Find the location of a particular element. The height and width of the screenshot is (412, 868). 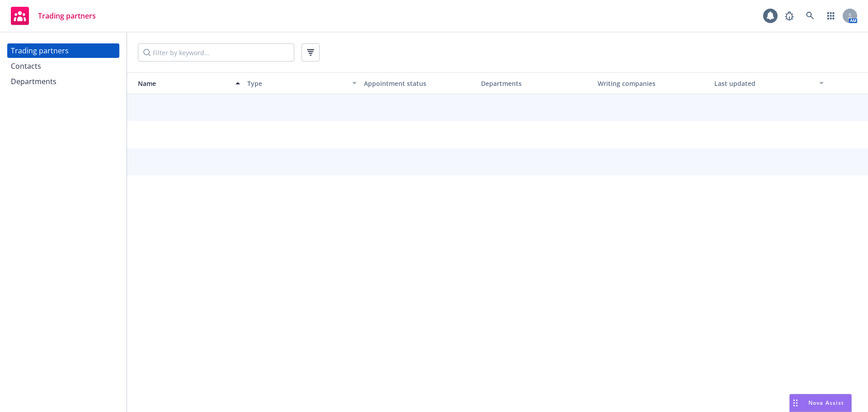

button: Writing companies is located at coordinates (652, 83).